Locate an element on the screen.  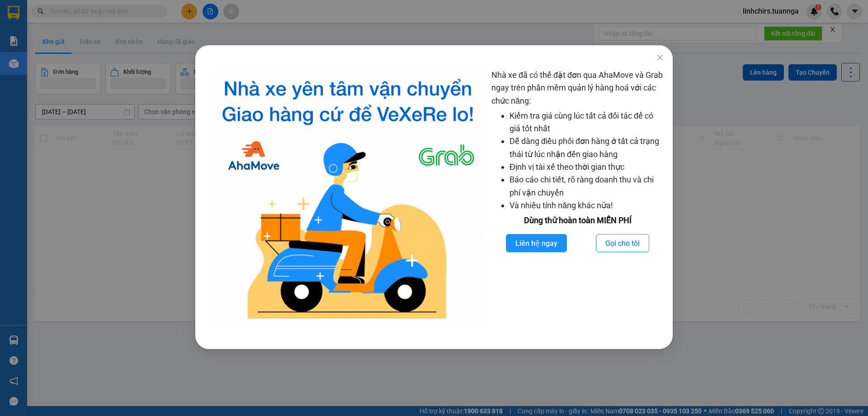
button: Gọi cho tôi is located at coordinates (623, 243).